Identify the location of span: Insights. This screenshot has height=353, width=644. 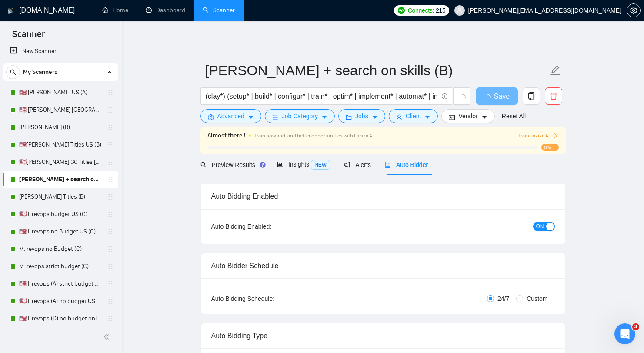
(304, 164).